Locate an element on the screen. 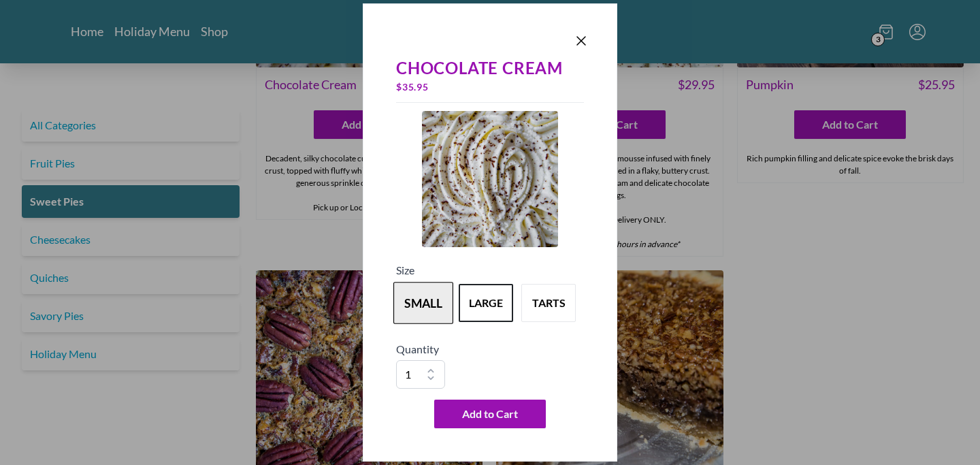 The image size is (980, 465). button: Close panel is located at coordinates (581, 41).